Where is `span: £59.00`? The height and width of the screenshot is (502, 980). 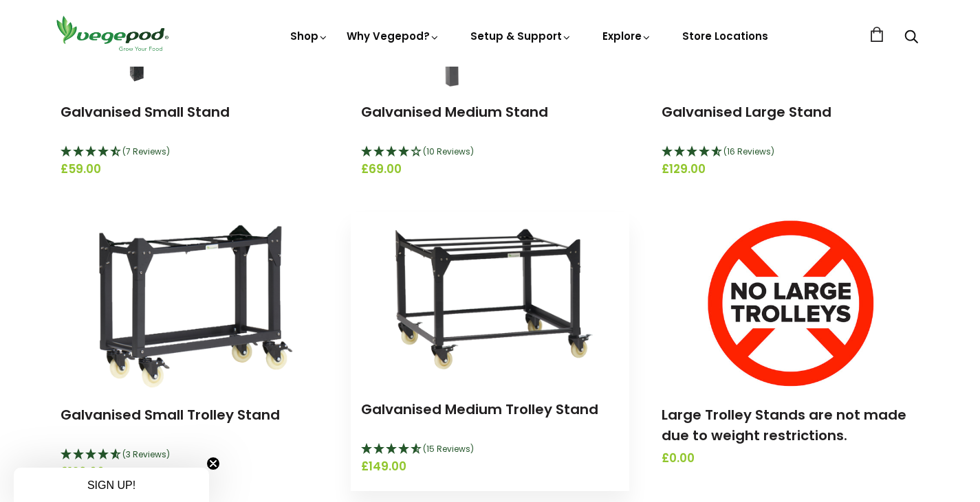
span: £59.00 is located at coordinates (189, 170).